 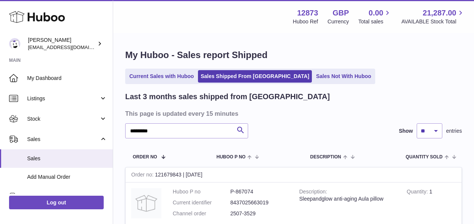 I want to click on strong: Quantity, so click(x=418, y=192).